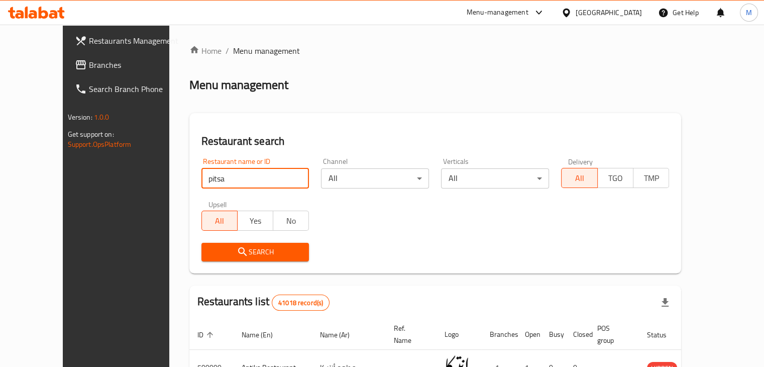 This screenshot has width=764, height=367. I want to click on span: Status, so click(663, 335).